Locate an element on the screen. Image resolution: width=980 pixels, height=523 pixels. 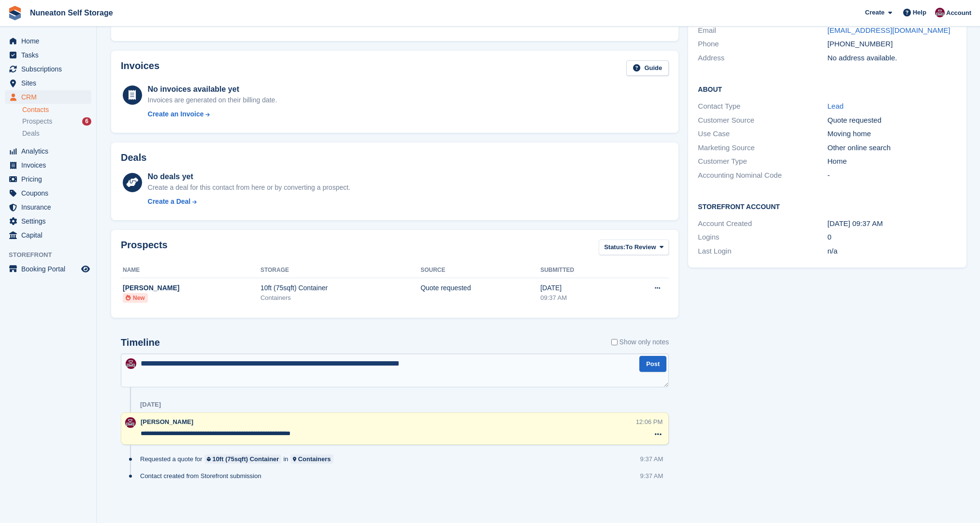
span: Coupons is located at coordinates (50, 193).